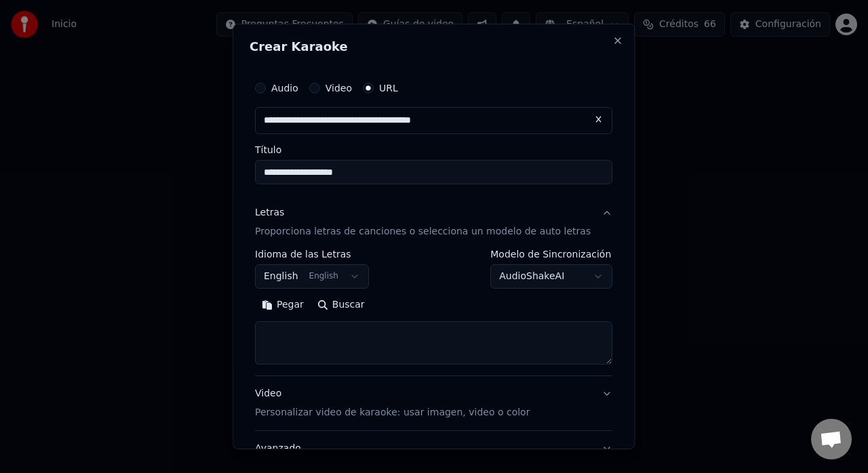 The image size is (868, 473). I want to click on div: LetrasProporciona letras de canciones o selecciona un modelo de auto letras, so click(433, 312).